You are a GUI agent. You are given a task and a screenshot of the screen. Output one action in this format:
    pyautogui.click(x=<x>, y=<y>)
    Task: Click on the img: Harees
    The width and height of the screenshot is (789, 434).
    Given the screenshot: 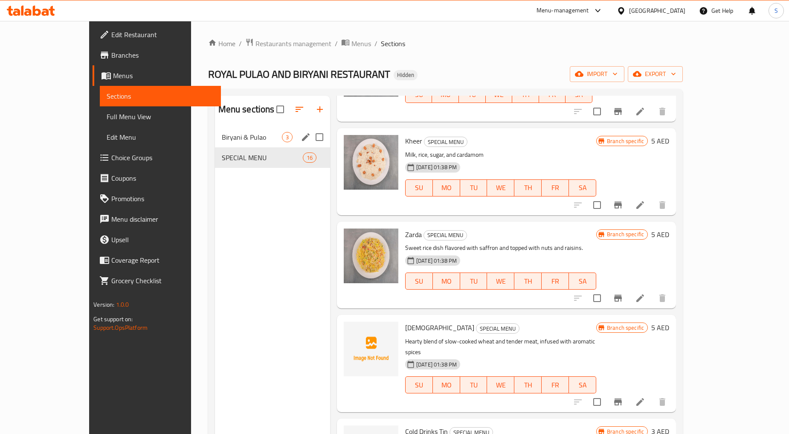 What is the action you would take?
    pyautogui.click(x=371, y=349)
    